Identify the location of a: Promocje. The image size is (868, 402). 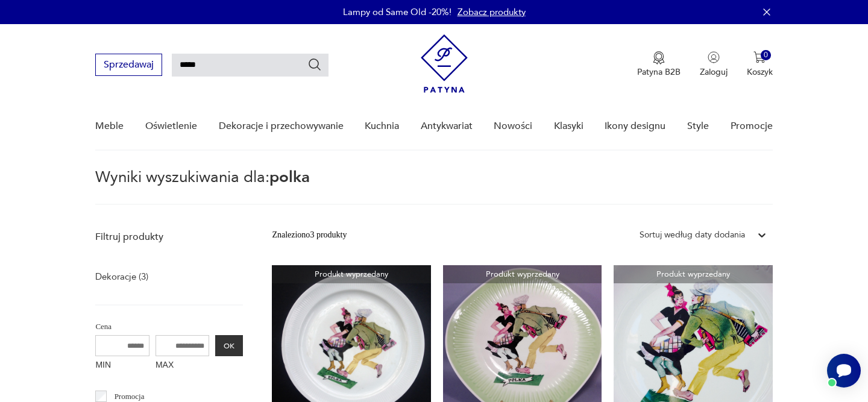
(752, 126).